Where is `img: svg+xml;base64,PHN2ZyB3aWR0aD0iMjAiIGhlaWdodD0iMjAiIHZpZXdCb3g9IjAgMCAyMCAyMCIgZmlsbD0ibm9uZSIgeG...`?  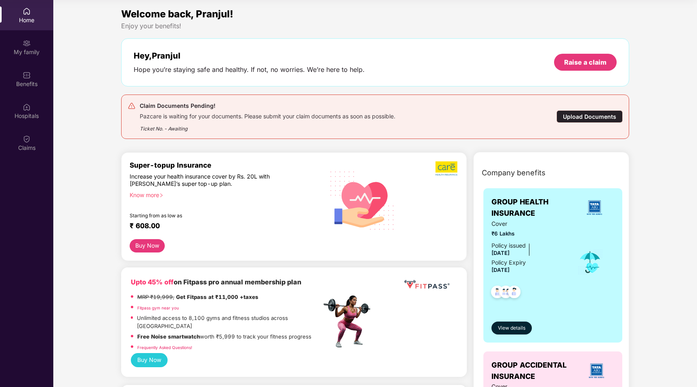 img: svg+xml;base64,PHN2ZyB3aWR0aD0iMjAiIGhlaWdodD0iMjAiIHZpZXdCb3g9IjAgMCAyMCAyMCIgZmlsbD0ibm9uZSIgeG... is located at coordinates (27, 43).